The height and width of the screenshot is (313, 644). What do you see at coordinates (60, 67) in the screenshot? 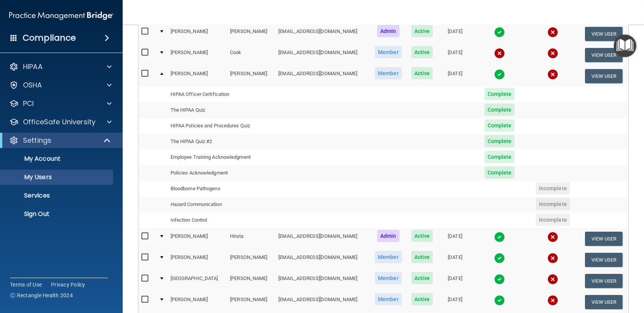
I see `a: HIPAA` at bounding box center [60, 67].